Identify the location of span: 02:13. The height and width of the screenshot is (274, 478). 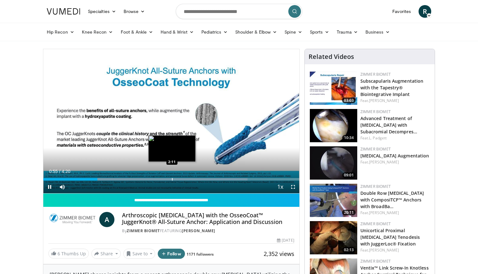
(349, 250).